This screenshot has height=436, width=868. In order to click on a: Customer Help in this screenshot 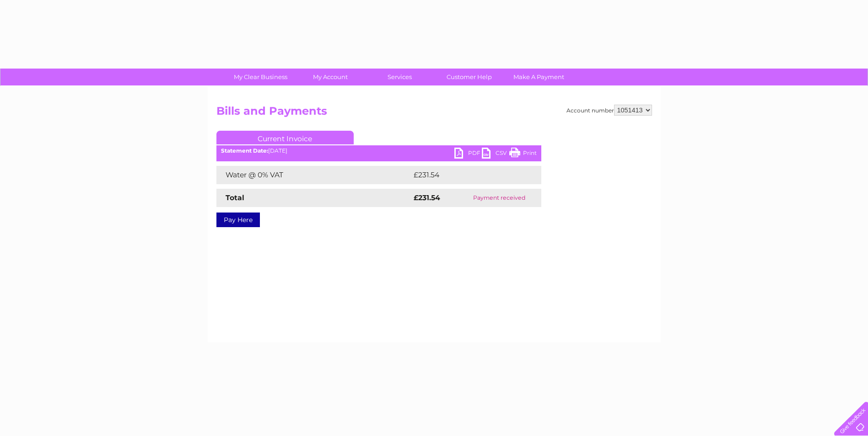, I will do `click(469, 77)`.